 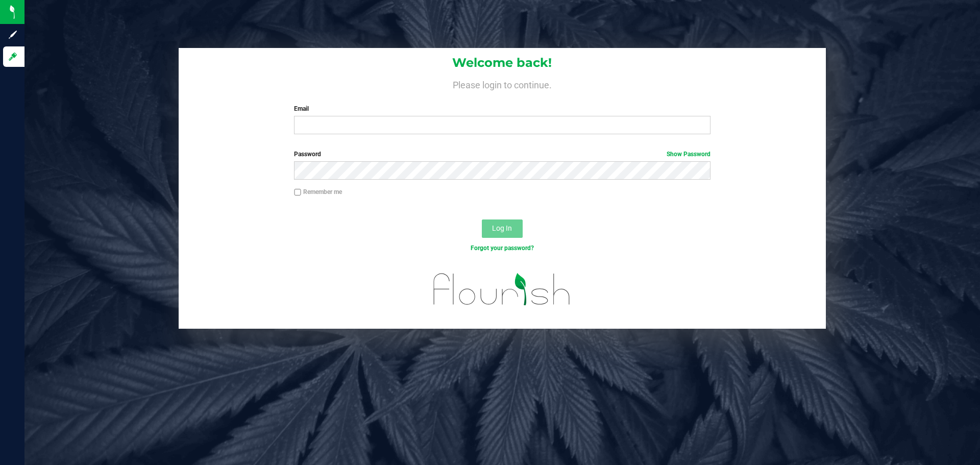 I want to click on label: Remember me, so click(x=318, y=192).